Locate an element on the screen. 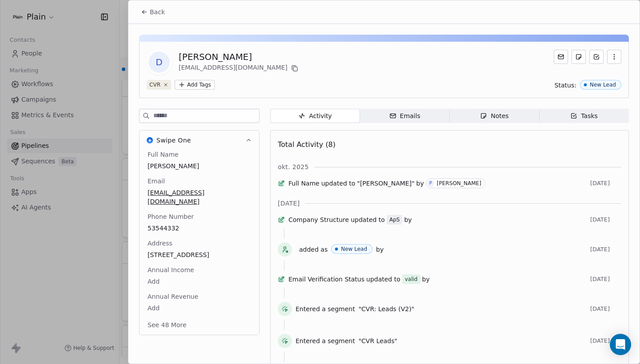 The height and width of the screenshot is (364, 640). span: Email Verification Status is located at coordinates (326, 279).